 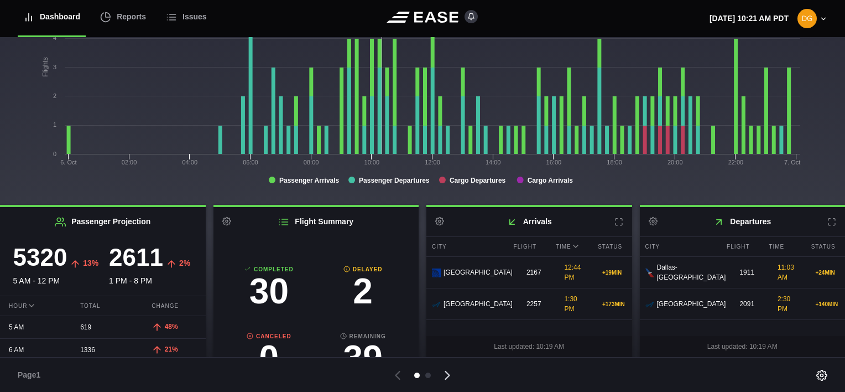 I want to click on text: 20:00, so click(x=675, y=162).